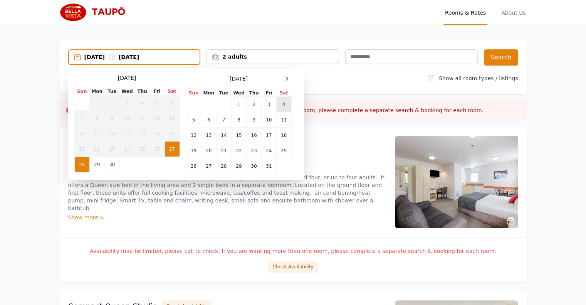  I want to click on button: Search, so click(501, 57).